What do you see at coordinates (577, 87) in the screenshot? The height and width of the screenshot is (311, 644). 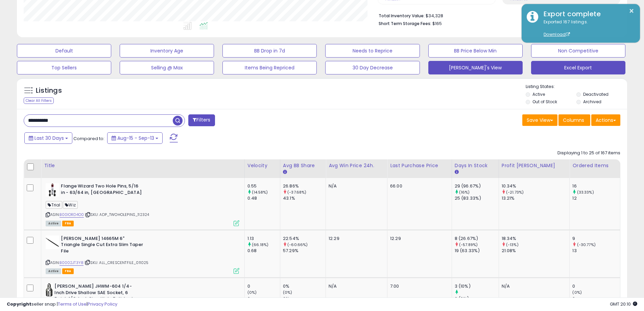 I see `p: Listing States:` at bounding box center [577, 87].